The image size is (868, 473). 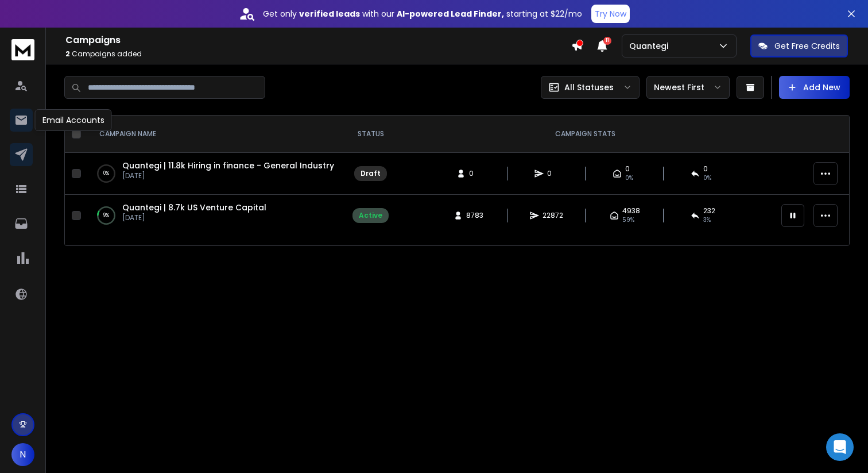 I want to click on img: logo, so click(x=23, y=50).